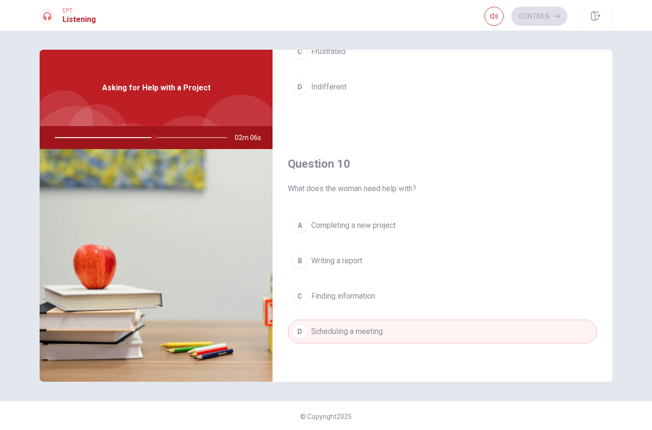 The width and height of the screenshot is (652, 430). I want to click on span: 02m 06s, so click(252, 137).